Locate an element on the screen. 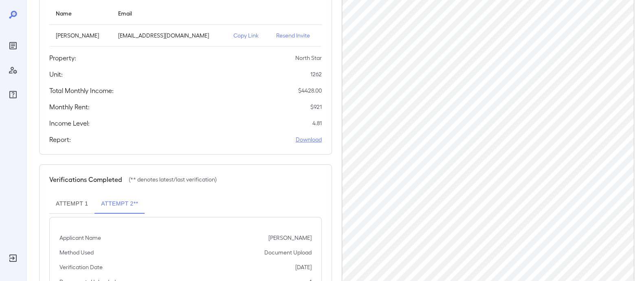  h5: Property: is located at coordinates (63, 58).